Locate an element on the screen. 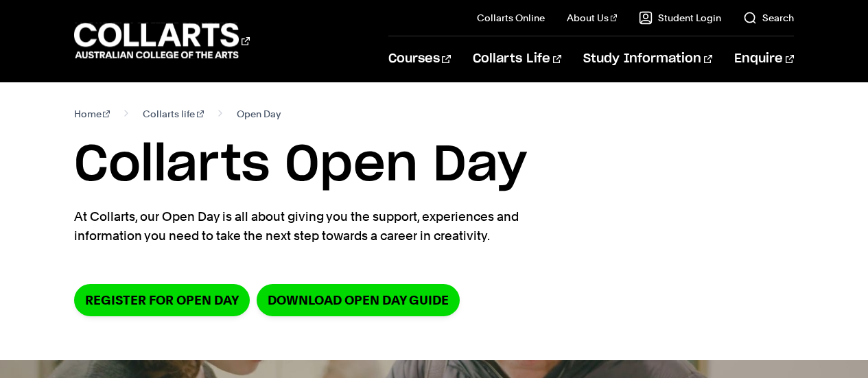 Image resolution: width=868 pixels, height=378 pixels. a: Collarts Life is located at coordinates (516, 59).